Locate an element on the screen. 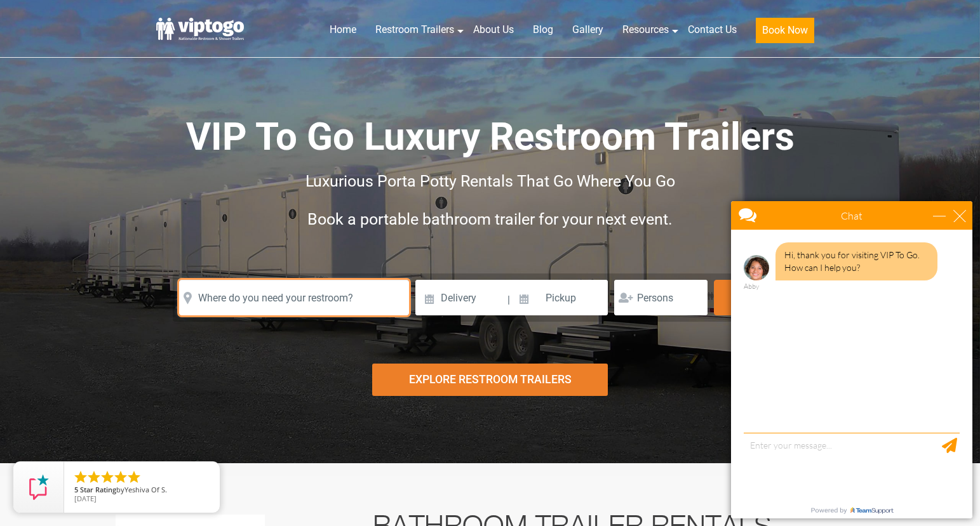 This screenshot has width=980, height=526. button: Book Now is located at coordinates (785, 31).